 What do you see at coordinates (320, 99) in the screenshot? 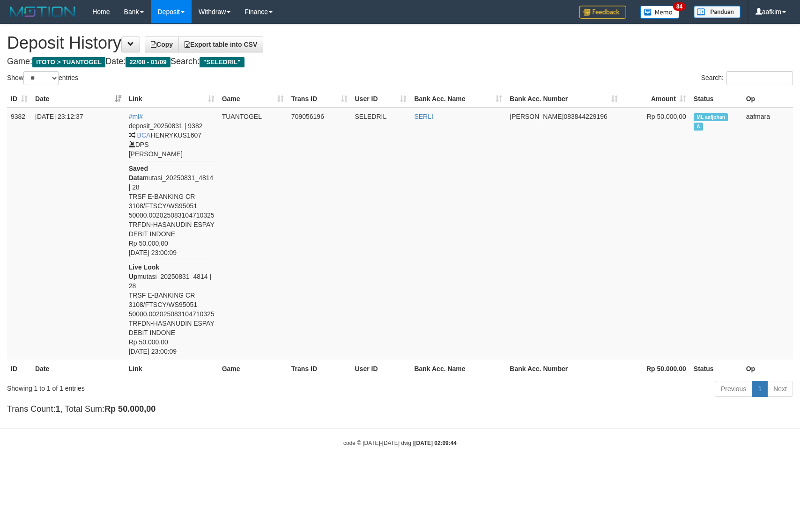
I see `th: Trans ID: activate to sort column ascending` at bounding box center [320, 99].